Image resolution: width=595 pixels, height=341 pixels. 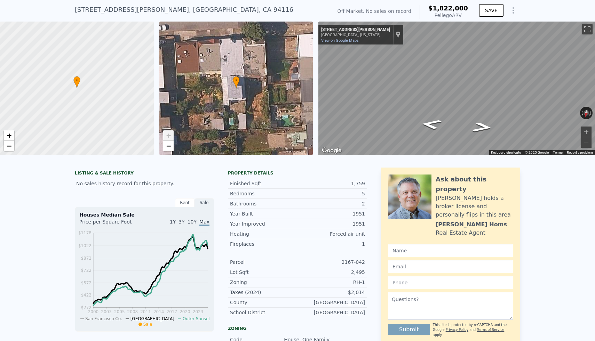 I want to click on div: Bathrooms, so click(x=264, y=204).